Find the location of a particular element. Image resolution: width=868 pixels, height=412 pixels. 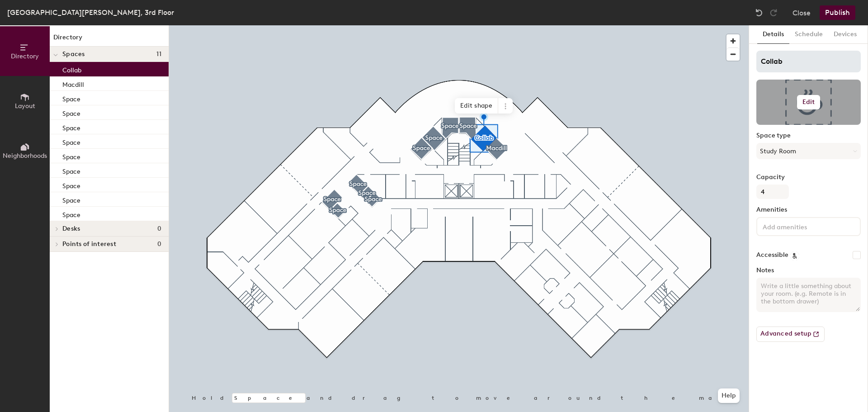

p: Collab is located at coordinates (72, 69).